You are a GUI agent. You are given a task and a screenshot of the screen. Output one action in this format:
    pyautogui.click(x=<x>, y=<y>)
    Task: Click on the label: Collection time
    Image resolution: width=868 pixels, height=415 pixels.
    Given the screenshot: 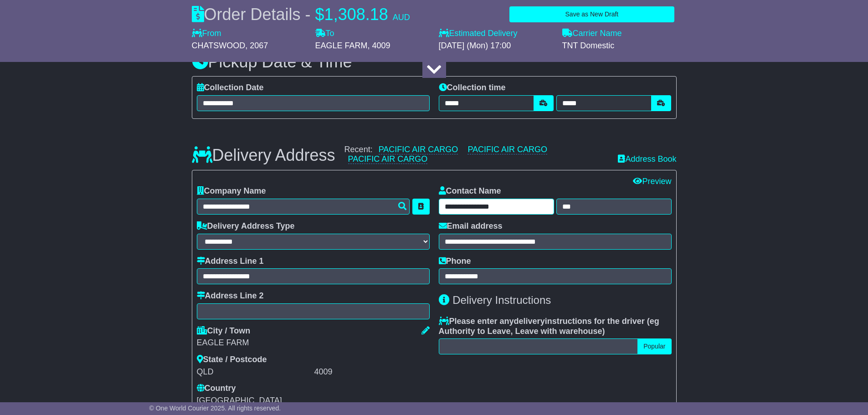 What is the action you would take?
    pyautogui.click(x=472, y=88)
    